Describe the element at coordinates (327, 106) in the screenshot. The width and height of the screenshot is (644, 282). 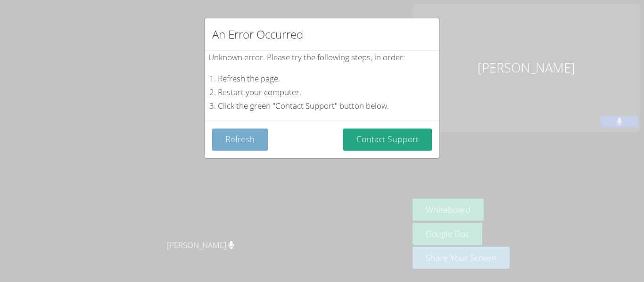
I see `li: Click the green "Contact Support" button below.` at that location.